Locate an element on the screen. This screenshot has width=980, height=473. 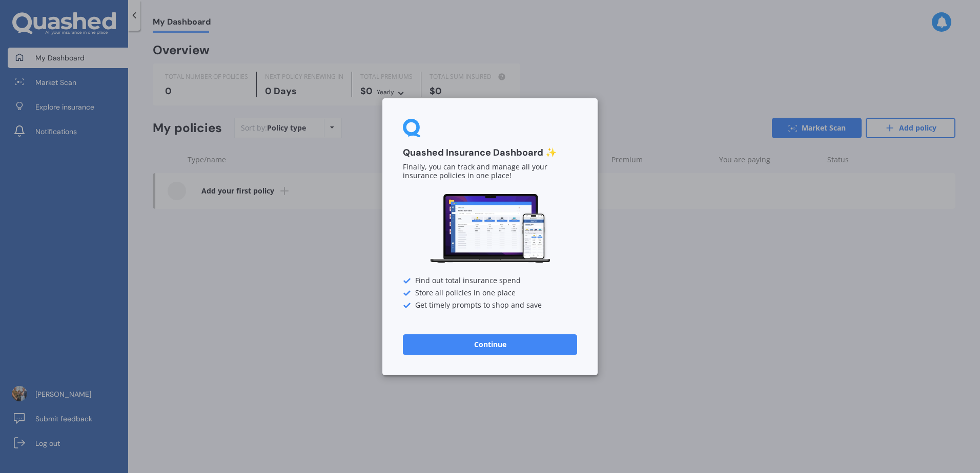
div: Get timely prompts to shop and save is located at coordinates (490, 305).